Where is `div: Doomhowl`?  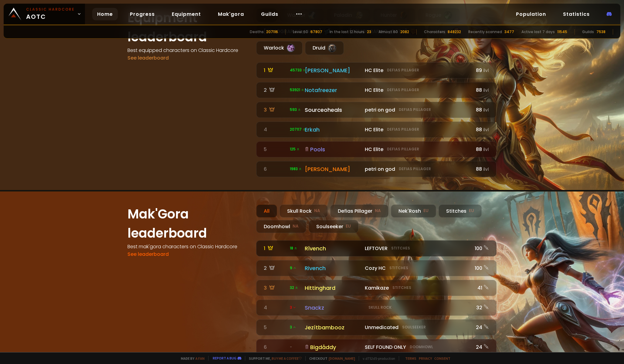
div: Doomhowl is located at coordinates (281, 226).